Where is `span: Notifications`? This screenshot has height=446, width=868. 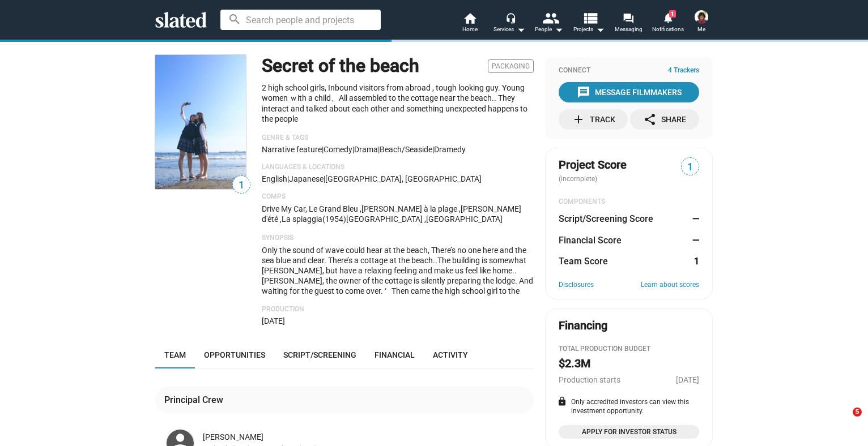
span: Notifications is located at coordinates (668, 29).